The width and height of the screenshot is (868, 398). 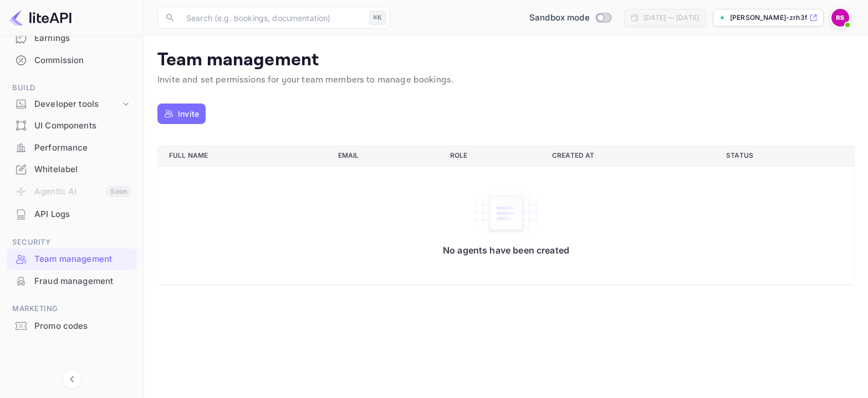 What do you see at coordinates (40, 18) in the screenshot?
I see `img: LiteAPI logo` at bounding box center [40, 18].